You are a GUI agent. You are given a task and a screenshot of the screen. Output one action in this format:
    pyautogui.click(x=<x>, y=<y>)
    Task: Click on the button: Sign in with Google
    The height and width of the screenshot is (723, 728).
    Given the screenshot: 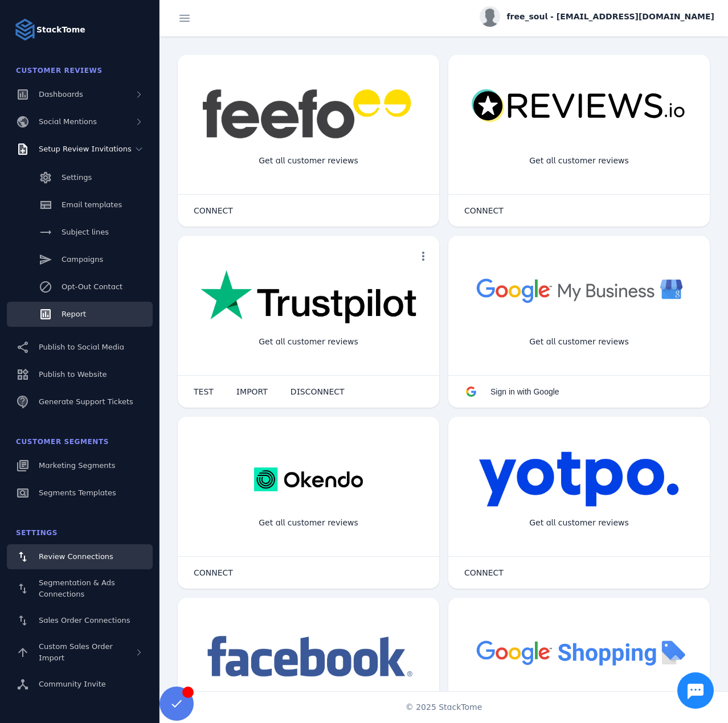 What is the action you would take?
    pyautogui.click(x=512, y=391)
    